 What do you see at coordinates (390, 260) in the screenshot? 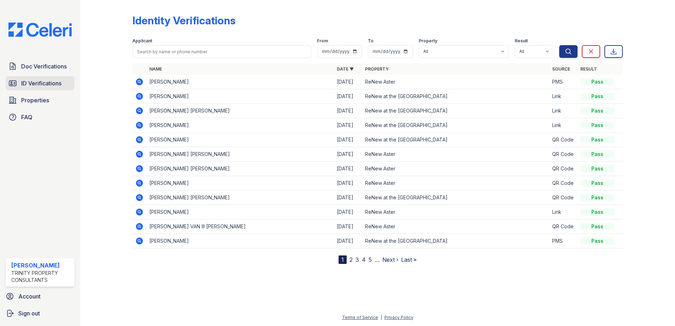
I see `a: Next ›` at bounding box center [390, 260].